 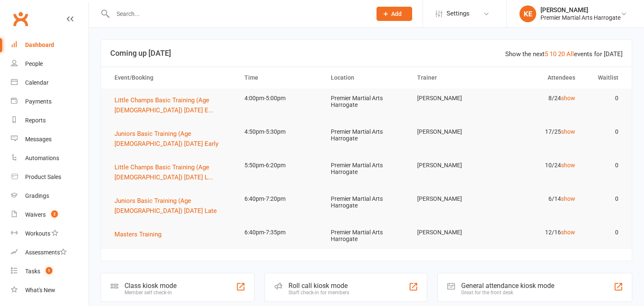 What do you see at coordinates (38, 233) in the screenshot?
I see `div: Workouts` at bounding box center [38, 233].